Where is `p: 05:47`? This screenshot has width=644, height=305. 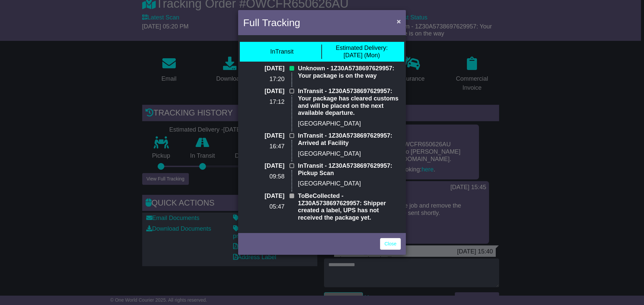 p: 05:47 is located at coordinates (263, 207).